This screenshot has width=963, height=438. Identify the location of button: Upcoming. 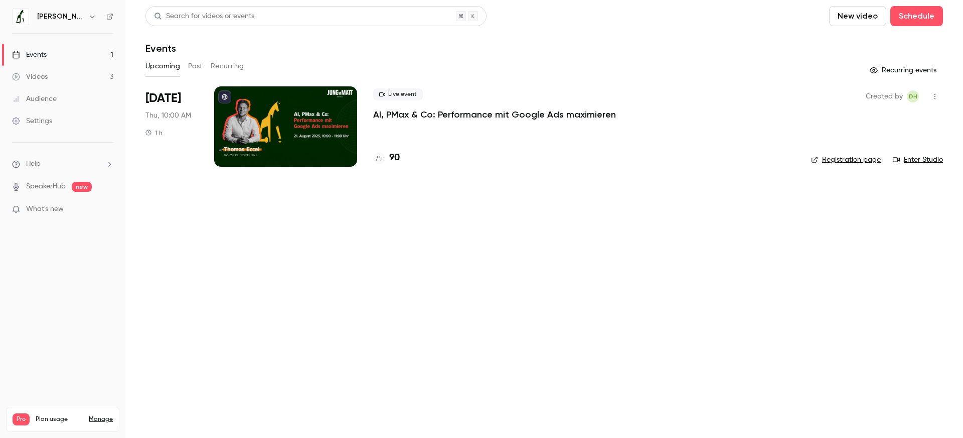
(163, 66).